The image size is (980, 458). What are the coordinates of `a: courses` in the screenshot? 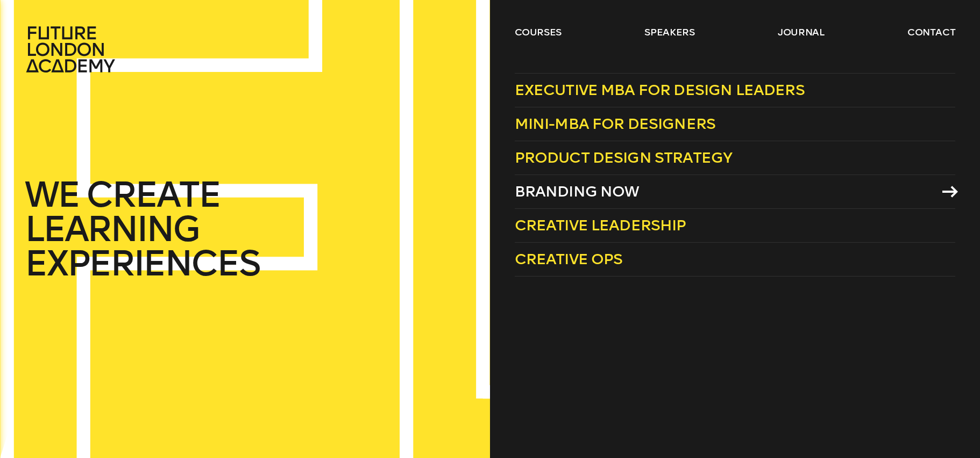 It's located at (539, 32).